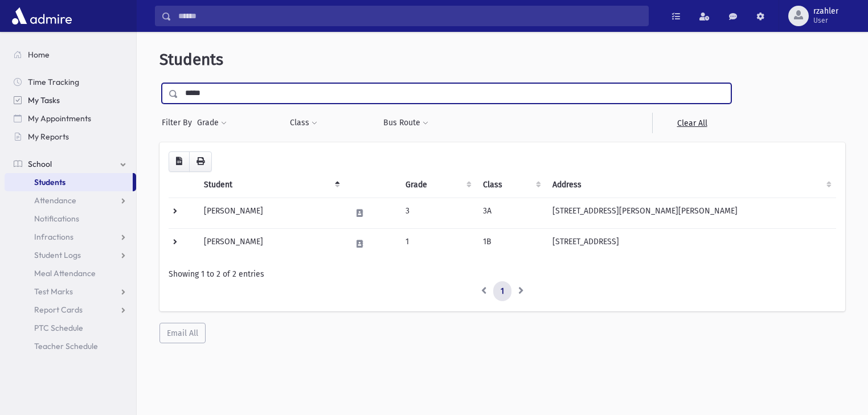 This screenshot has height=415, width=868. What do you see at coordinates (66, 346) in the screenshot?
I see `span: Teacher Schedule` at bounding box center [66, 346].